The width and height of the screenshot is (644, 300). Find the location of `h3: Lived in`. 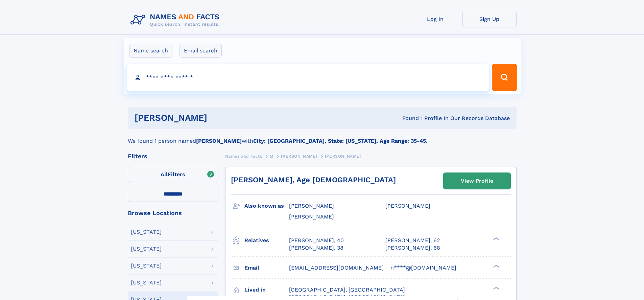

h3: Lived in is located at coordinates (267, 291).